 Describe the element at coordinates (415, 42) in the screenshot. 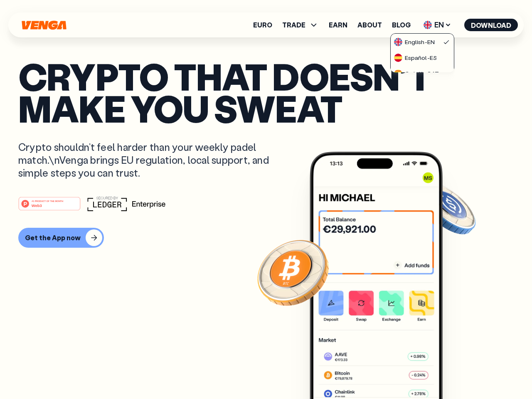

I see `div: English - EN` at that location.